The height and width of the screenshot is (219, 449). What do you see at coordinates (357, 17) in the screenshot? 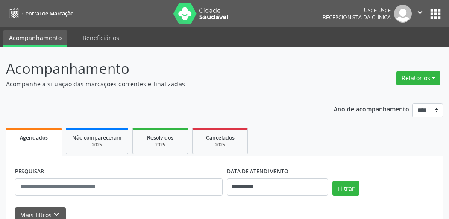
I see `span: Recepcionista da clínica` at bounding box center [357, 17].